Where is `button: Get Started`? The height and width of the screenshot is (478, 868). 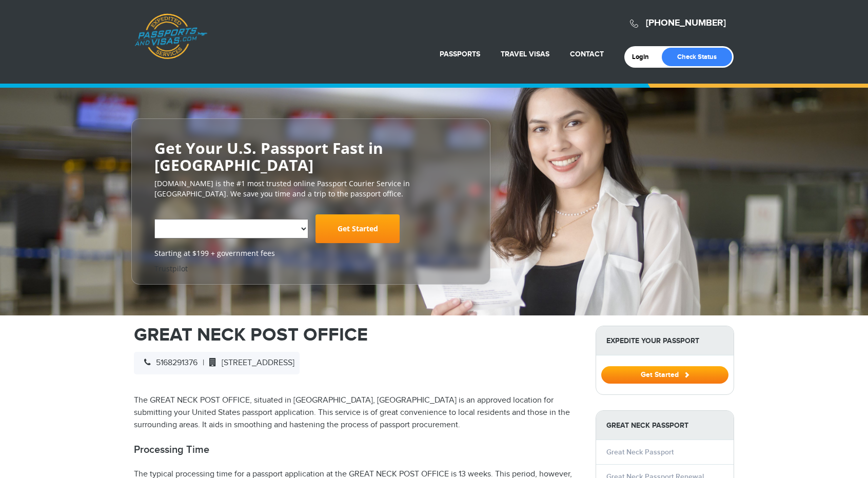
button: Get Started is located at coordinates (665, 375).